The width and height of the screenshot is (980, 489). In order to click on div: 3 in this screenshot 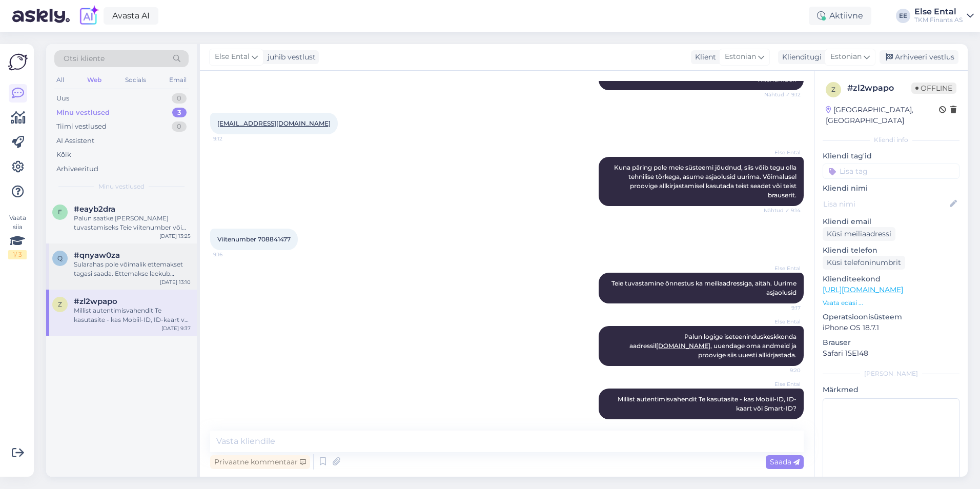, I will do `click(180, 113)`.